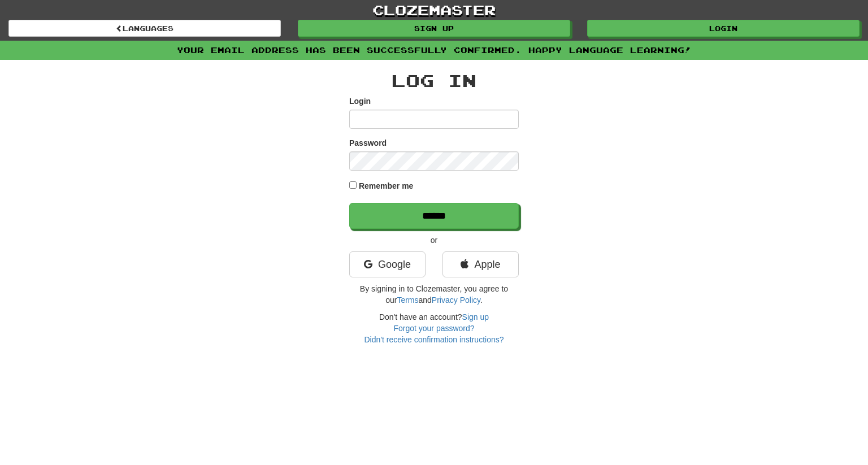 The image size is (868, 465). What do you see at coordinates (434, 328) in the screenshot?
I see `div: Don't have an account?` at bounding box center [434, 328].